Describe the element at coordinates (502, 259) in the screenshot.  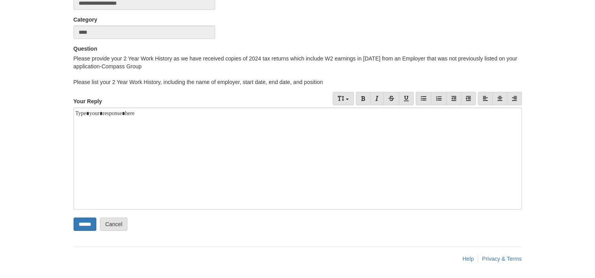
I see `a: Privacy & Terms` at that location.